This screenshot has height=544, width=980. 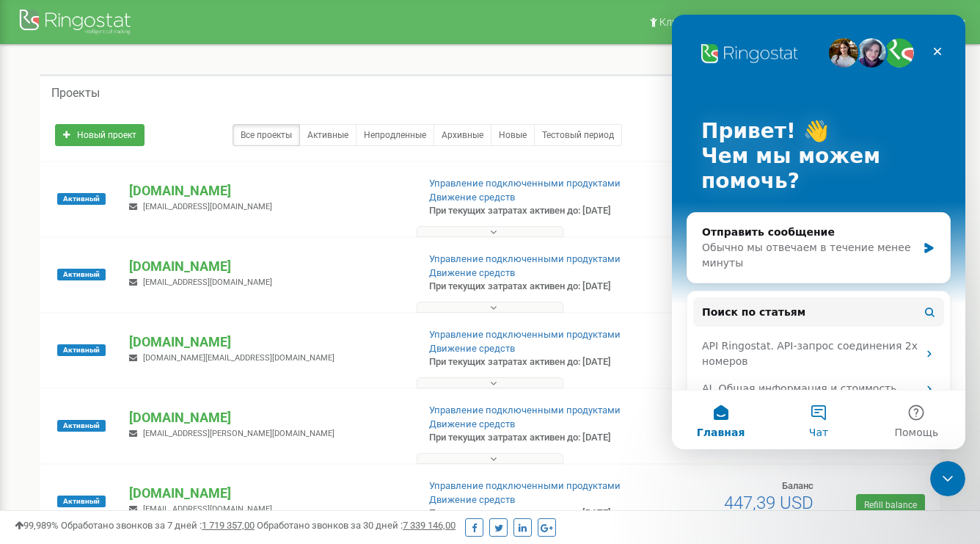 What do you see at coordinates (328, 135) in the screenshot?
I see `a: Активные` at bounding box center [328, 135].